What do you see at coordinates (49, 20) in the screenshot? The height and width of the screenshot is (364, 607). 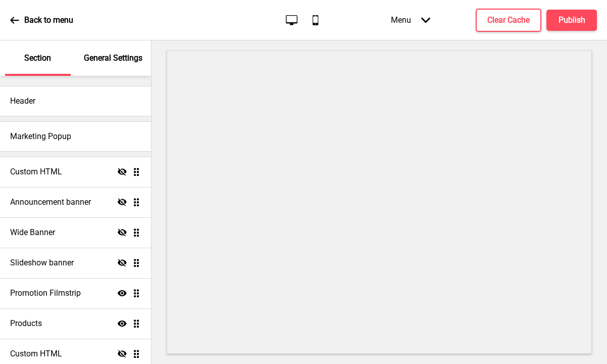 I see `p: Back to menu` at bounding box center [49, 20].